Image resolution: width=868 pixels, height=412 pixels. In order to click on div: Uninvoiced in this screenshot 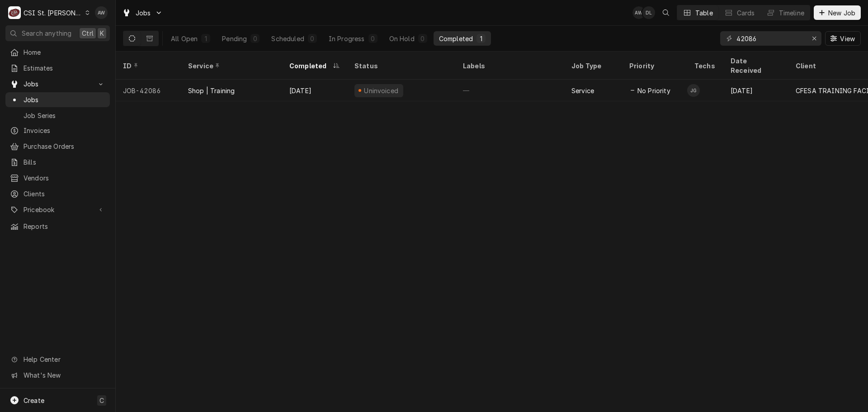, I will do `click(381, 91)`.